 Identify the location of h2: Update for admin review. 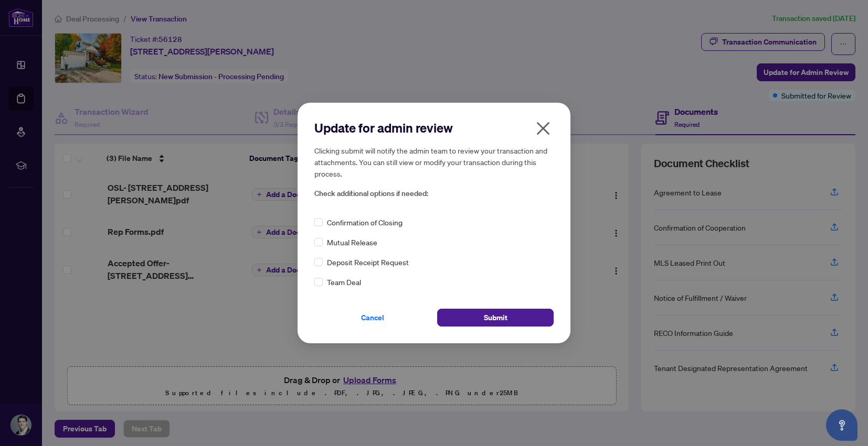
(434, 128).